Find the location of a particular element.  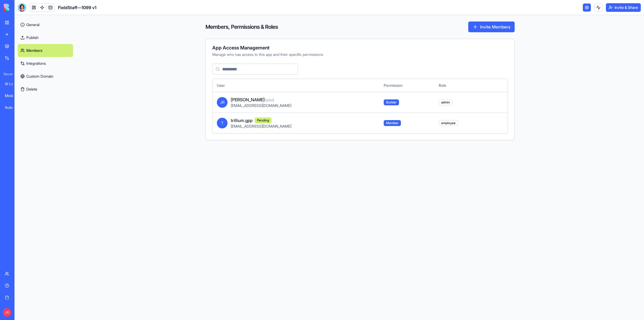

button: Delete is located at coordinates (45, 89).